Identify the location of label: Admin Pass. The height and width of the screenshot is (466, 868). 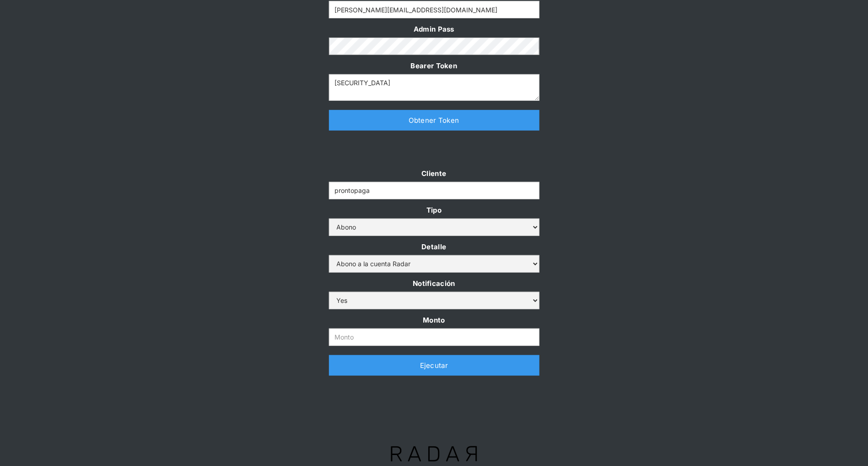
(434, 29).